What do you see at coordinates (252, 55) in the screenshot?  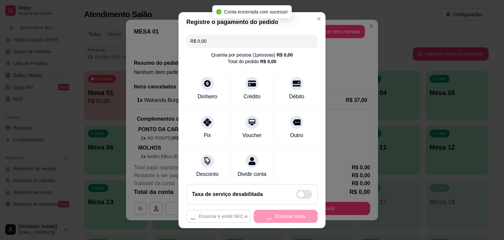 I see `div: Quantia por pessoa ( 1 pessoas)` at bounding box center [252, 55].